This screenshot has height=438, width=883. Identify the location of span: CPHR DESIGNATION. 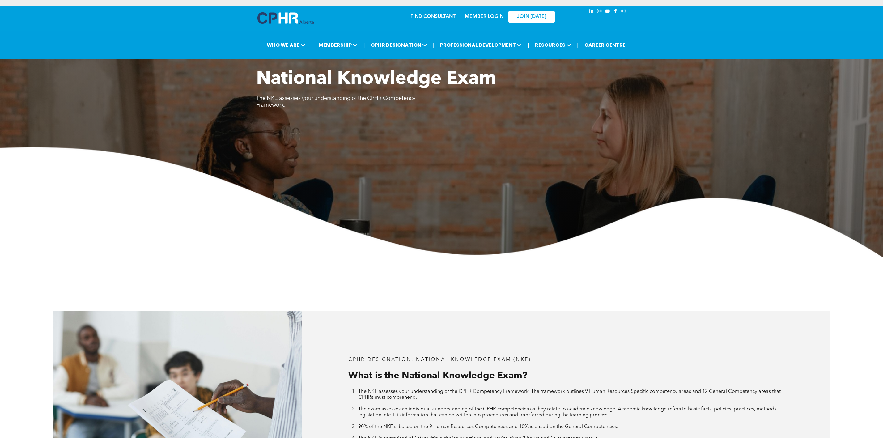
(399, 45).